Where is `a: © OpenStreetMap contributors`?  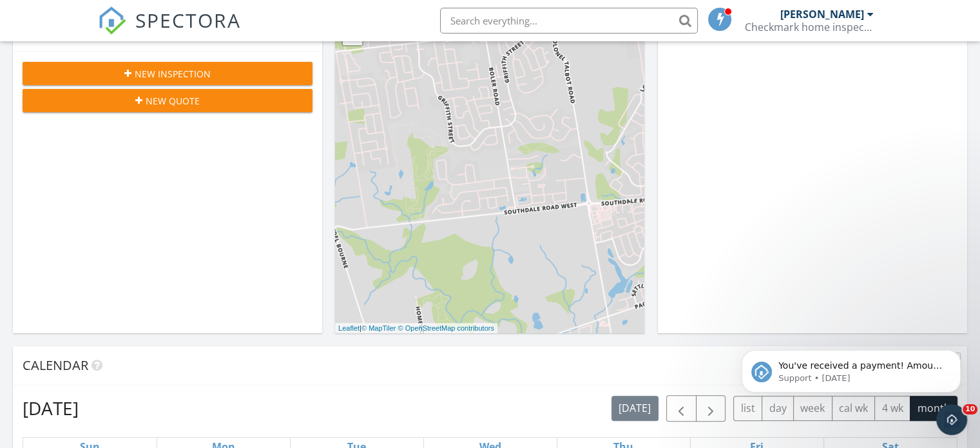
a: © OpenStreetMap contributors is located at coordinates (446, 328).